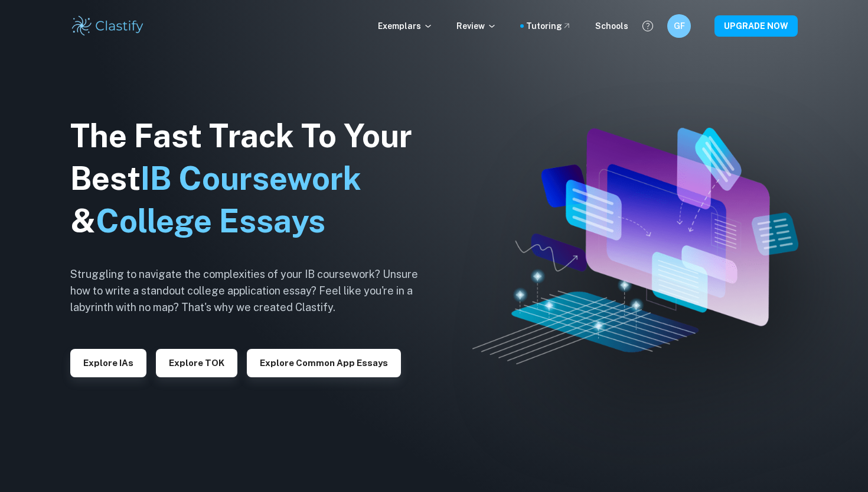 The image size is (868, 492). What do you see at coordinates (635, 245) in the screenshot?
I see `img: Clastify hero` at bounding box center [635, 245].